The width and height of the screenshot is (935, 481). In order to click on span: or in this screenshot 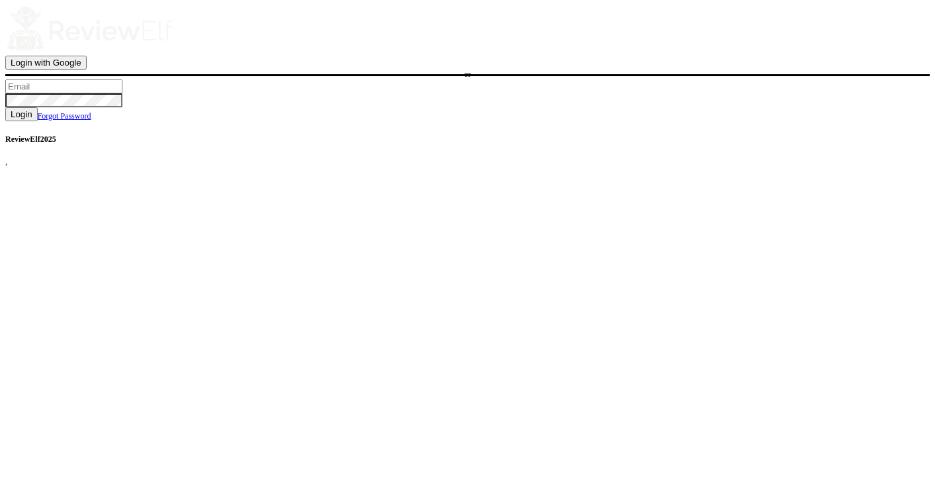, I will do `click(468, 74)`.